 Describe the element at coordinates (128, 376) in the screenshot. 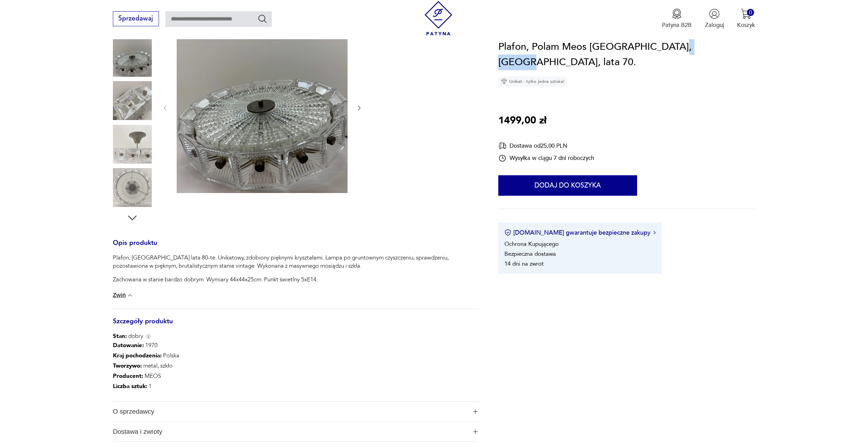

I see `b: Producent :` at that location.